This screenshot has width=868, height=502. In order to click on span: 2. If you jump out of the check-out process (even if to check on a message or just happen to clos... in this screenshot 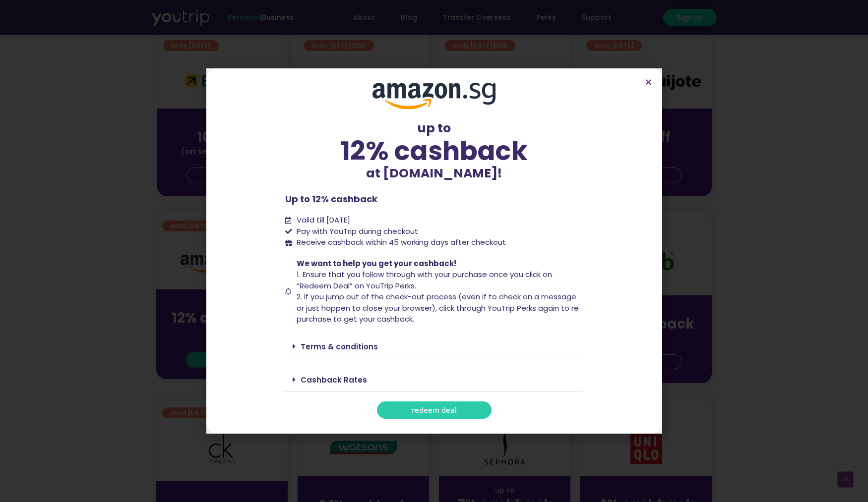, I will do `click(439, 308)`.